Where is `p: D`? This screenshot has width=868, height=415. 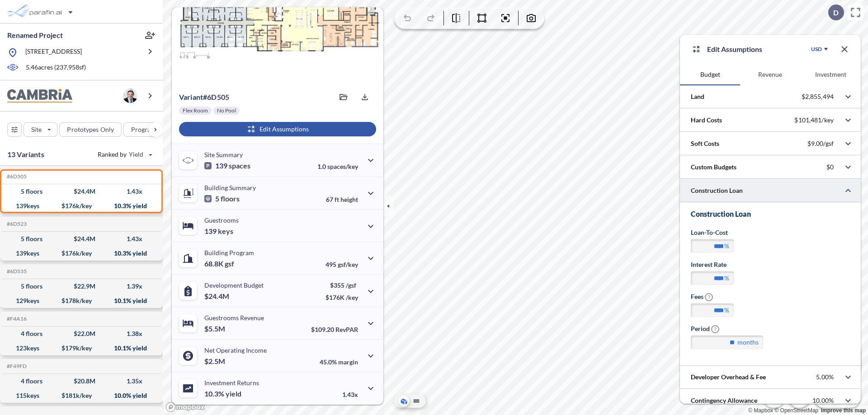 p: D is located at coordinates (836, 13).